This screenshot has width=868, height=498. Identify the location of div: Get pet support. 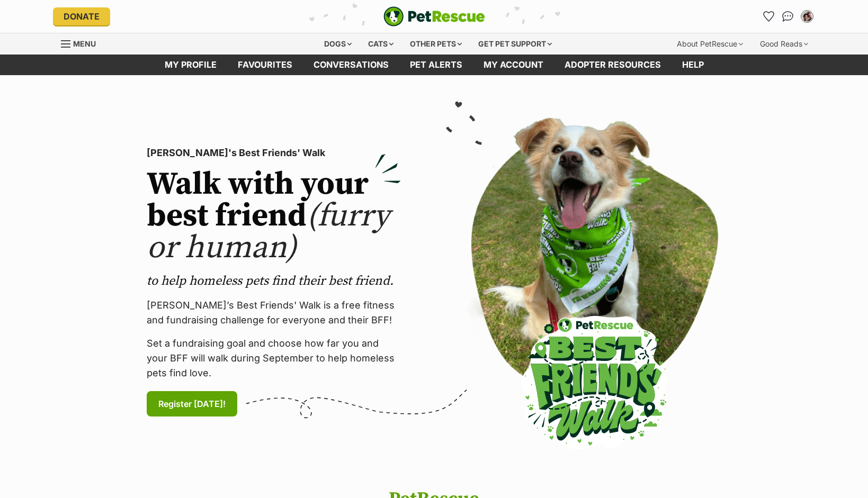
(514, 44).